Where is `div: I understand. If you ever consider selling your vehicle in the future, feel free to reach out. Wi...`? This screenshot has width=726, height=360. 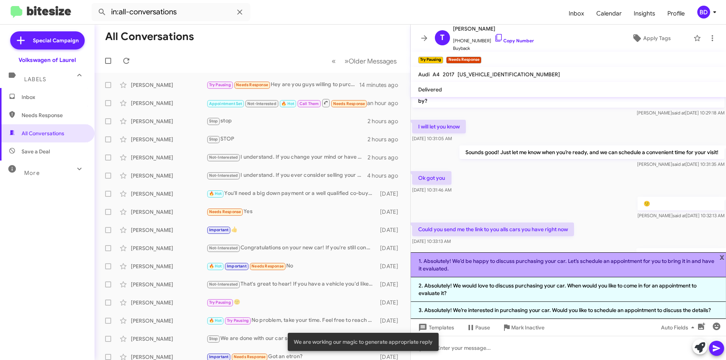
div: I understand. If you ever consider selling your vehicle in the future, feel free to reach out. Wi... is located at coordinates (286, 175).